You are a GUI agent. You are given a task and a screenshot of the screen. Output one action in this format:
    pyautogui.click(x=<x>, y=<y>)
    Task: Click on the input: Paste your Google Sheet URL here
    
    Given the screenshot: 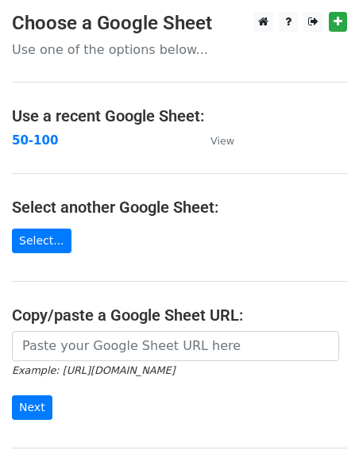 What is the action you would take?
    pyautogui.click(x=176, y=346)
    